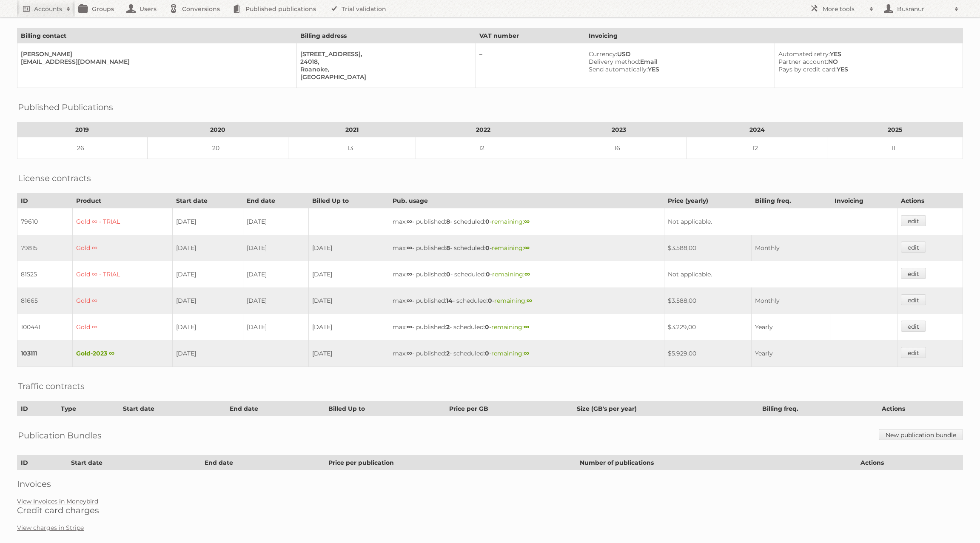 This screenshot has width=980, height=543. I want to click on div: Email, so click(678, 62).